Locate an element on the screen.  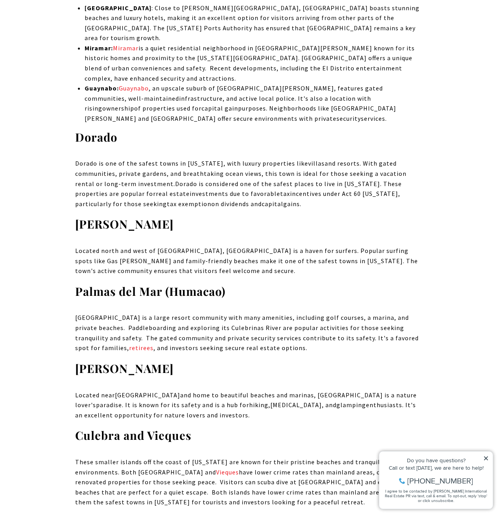
span: hiking is located at coordinates (259, 405).